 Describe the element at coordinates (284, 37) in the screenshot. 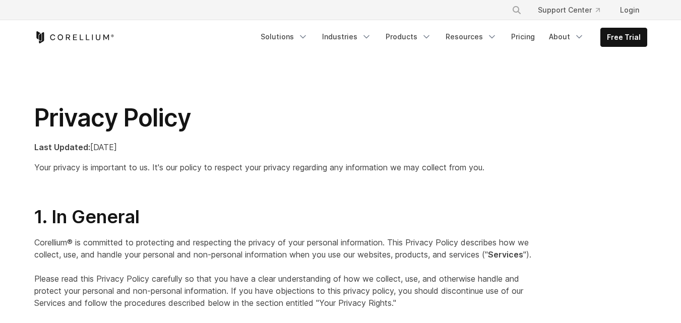

I see `a: Solutions` at that location.